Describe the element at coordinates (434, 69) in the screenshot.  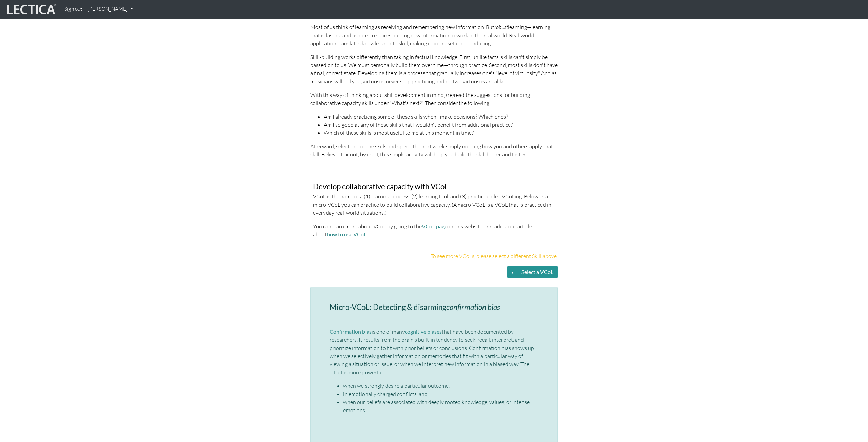
I see `p: Skill-building works differently than taking in factual knowledge. First, unlike facts, skills ca...` at that location.